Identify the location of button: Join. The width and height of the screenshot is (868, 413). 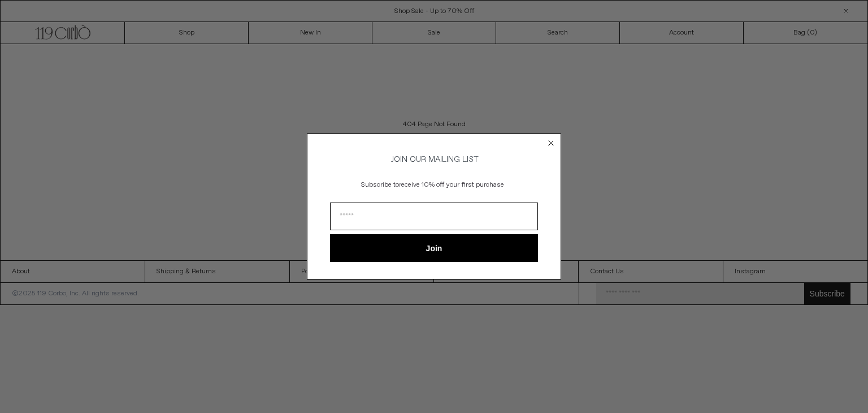
(434, 248).